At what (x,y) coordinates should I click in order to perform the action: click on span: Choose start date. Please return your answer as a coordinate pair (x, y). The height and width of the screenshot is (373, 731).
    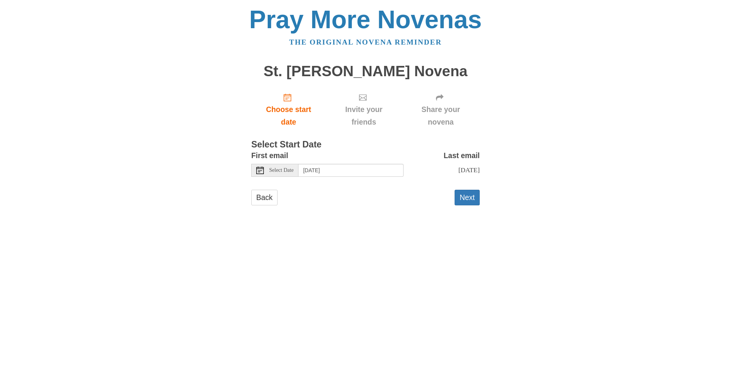
    Looking at the image, I should click on (289, 116).